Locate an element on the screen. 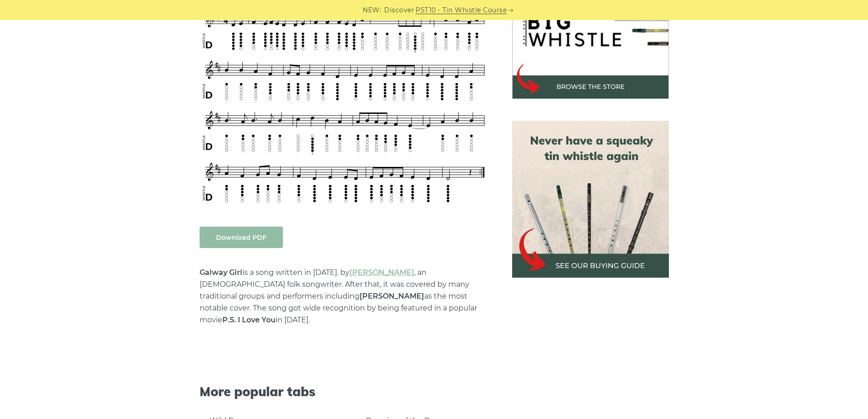 This screenshot has width=868, height=419. a: PST10 - Tin Whistle Course is located at coordinates (461, 10).